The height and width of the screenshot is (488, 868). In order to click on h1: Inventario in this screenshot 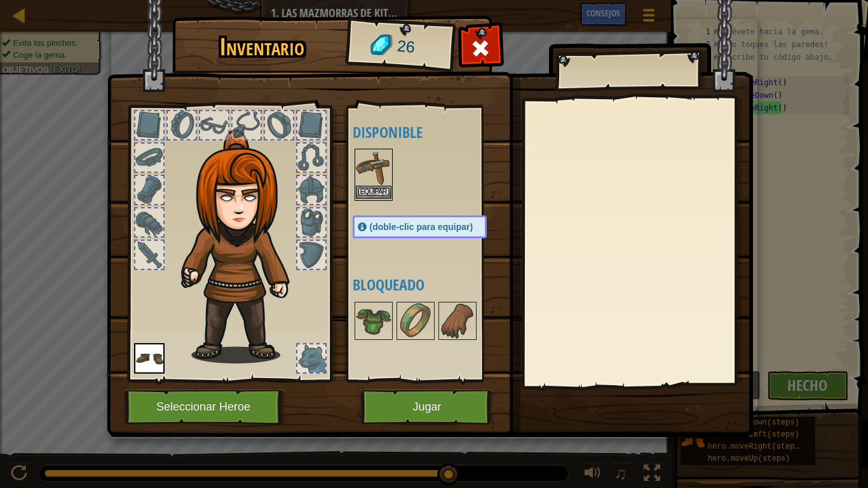, I will do `click(262, 47)`.